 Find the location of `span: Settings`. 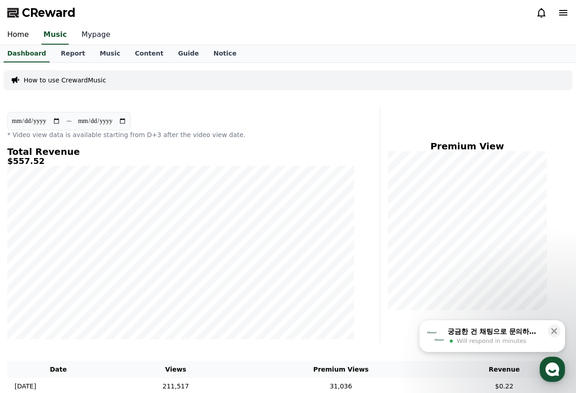

span: Settings is located at coordinates (146, 306).